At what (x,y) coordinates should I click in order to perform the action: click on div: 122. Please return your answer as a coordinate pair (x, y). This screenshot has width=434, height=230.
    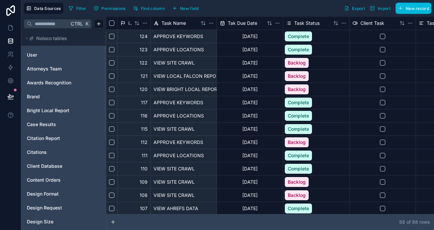
    Looking at the image, I should click on (134, 63).